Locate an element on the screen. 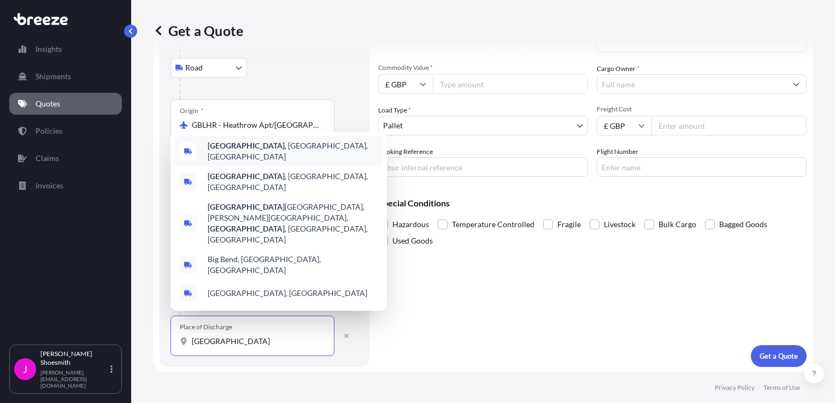 The image size is (835, 403). span: Bulk Cargo is located at coordinates (677, 225).